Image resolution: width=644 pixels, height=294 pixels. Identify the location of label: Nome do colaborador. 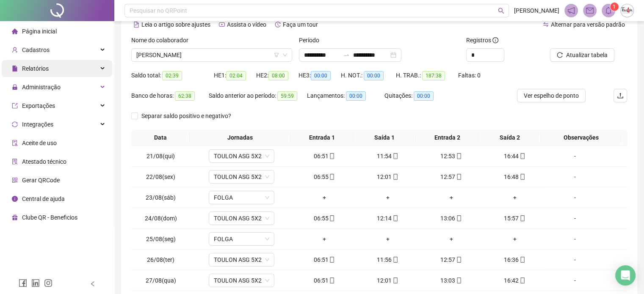
(162, 40).